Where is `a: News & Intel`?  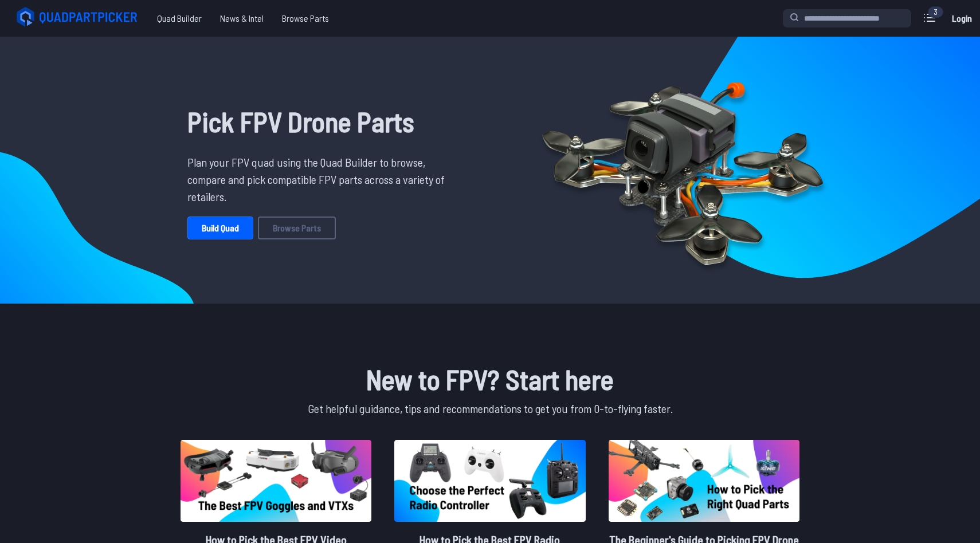
a: News & Intel is located at coordinates (242, 18).